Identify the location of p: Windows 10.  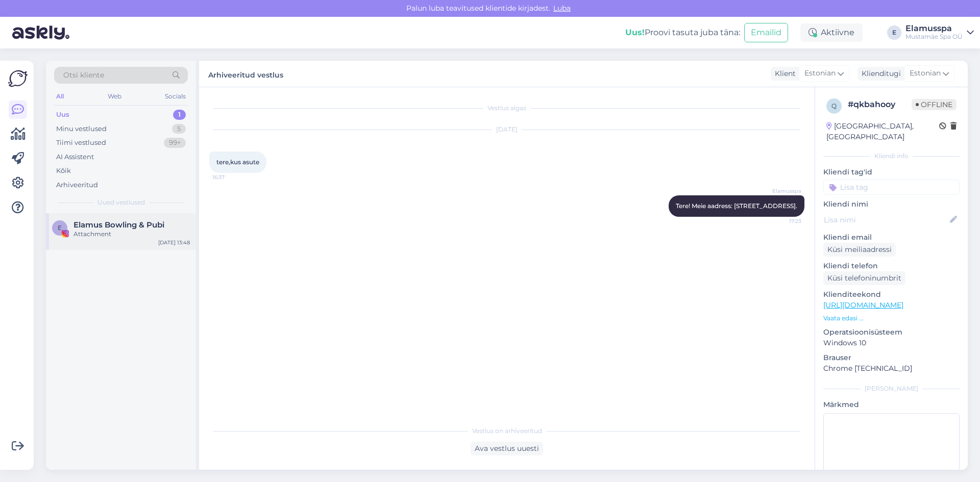
(891, 343).